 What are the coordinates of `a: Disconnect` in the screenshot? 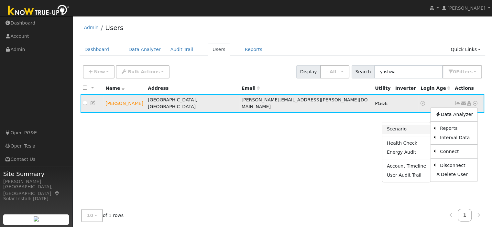 It's located at (456, 166).